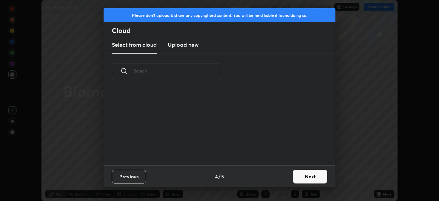 This screenshot has height=201, width=439. I want to click on h4: 5, so click(223, 176).